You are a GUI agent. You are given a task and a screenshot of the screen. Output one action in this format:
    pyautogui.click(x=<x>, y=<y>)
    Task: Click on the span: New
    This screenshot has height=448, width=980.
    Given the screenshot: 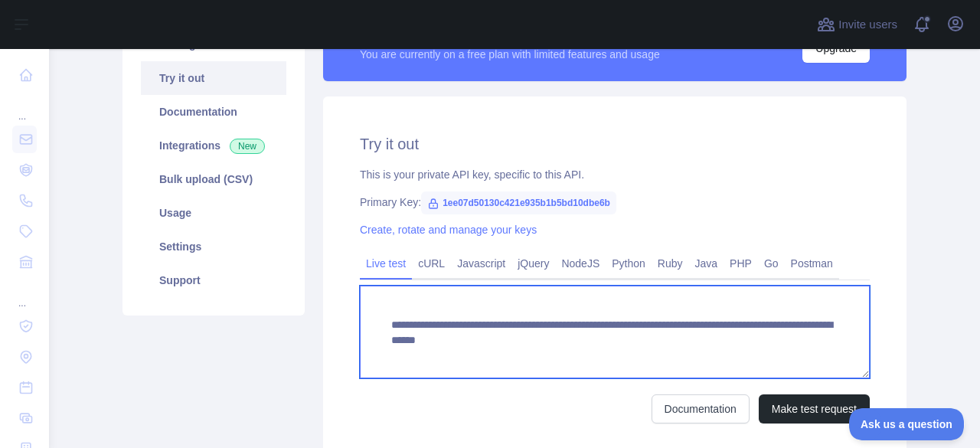 What is the action you would take?
    pyautogui.click(x=248, y=146)
    